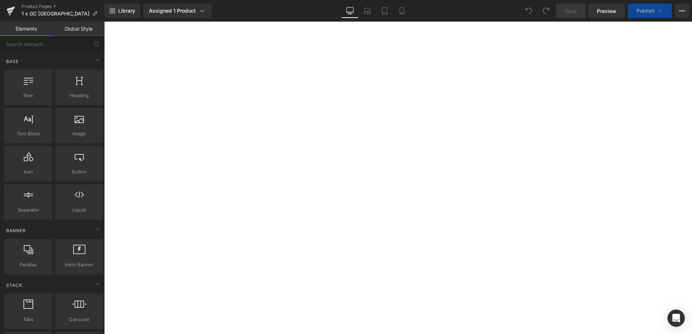  I want to click on a: Desktop, so click(350, 11).